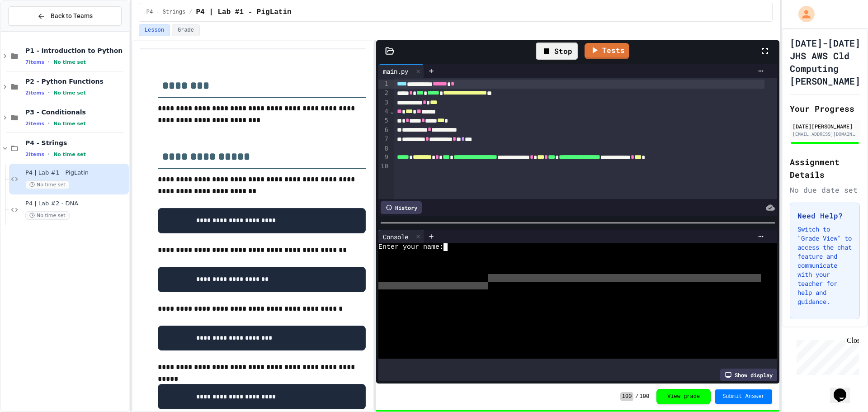  Describe the element at coordinates (744, 397) in the screenshot. I see `span: Submit Answer` at that location.